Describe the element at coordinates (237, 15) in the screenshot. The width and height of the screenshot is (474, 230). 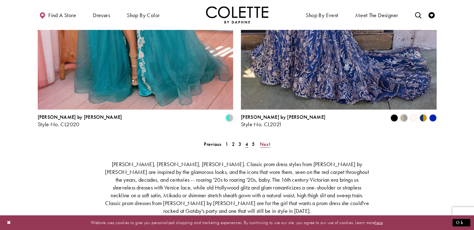
I see `a: Visit Home Page` at that location.